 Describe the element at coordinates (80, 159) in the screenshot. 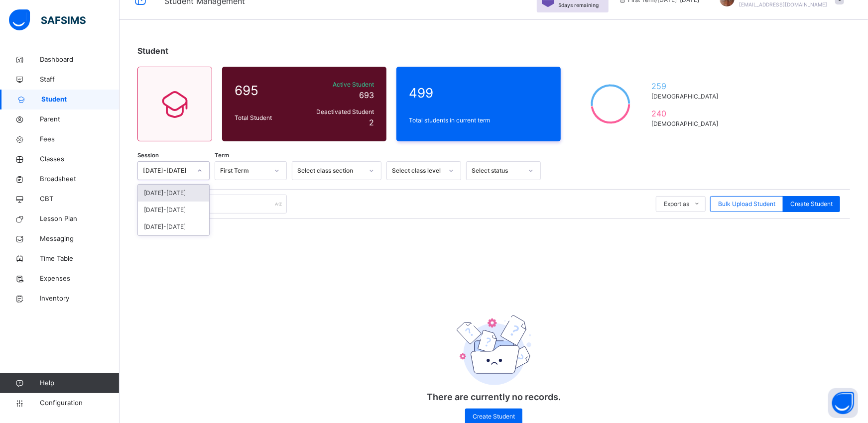

I see `span: Classes` at that location.